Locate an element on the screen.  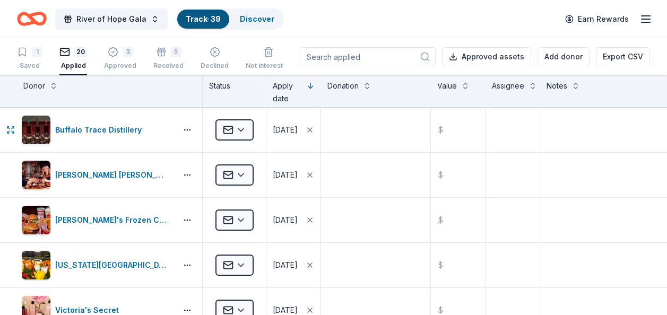
a: Earn Rewards is located at coordinates (597, 19).